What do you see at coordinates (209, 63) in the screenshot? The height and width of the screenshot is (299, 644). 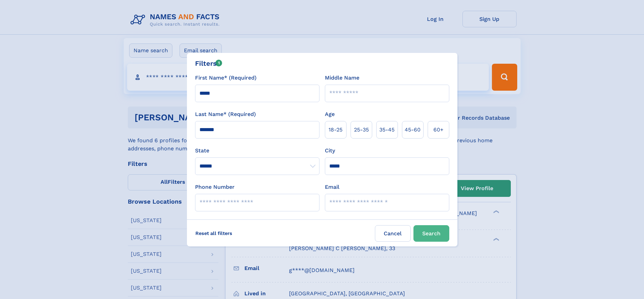 I see `div: Filters` at bounding box center [209, 63].